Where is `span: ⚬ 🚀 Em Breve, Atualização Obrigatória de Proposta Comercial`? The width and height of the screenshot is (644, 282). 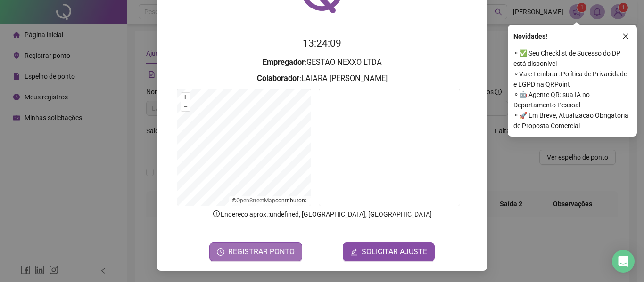
span: ⚬ 🚀 Em Breve, Atualização Obrigatória de Proposta Comercial is located at coordinates (573, 121).